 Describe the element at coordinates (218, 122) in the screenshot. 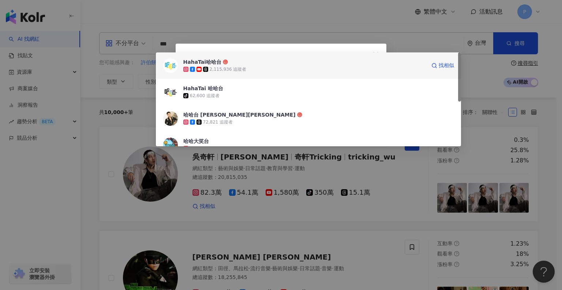

I see `div: 72,821 追蹤者` at that location.